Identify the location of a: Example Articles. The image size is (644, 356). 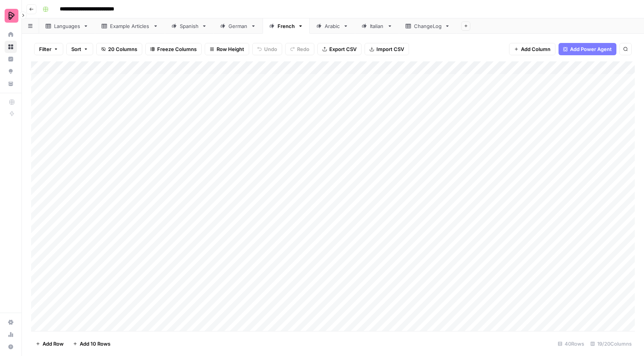
(130, 26).